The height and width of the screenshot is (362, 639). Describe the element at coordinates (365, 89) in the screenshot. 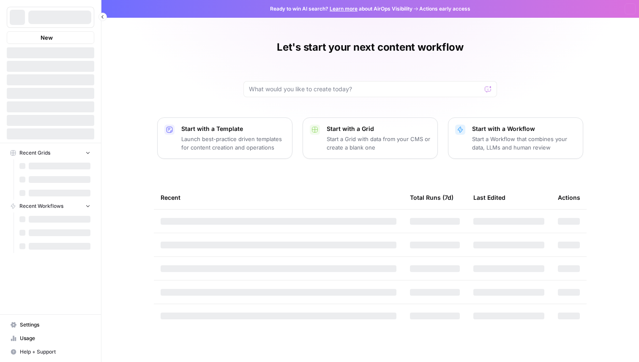

I see `input: What would you like to create today?` at that location.